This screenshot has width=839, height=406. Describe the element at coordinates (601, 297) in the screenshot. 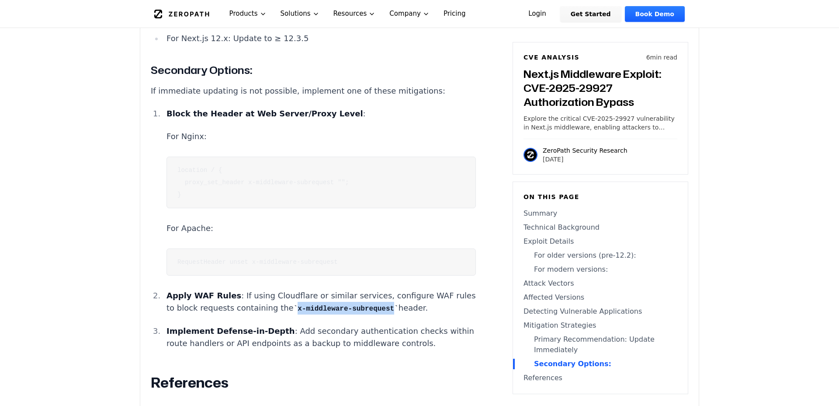

I see `a: Affected Versions` at that location.